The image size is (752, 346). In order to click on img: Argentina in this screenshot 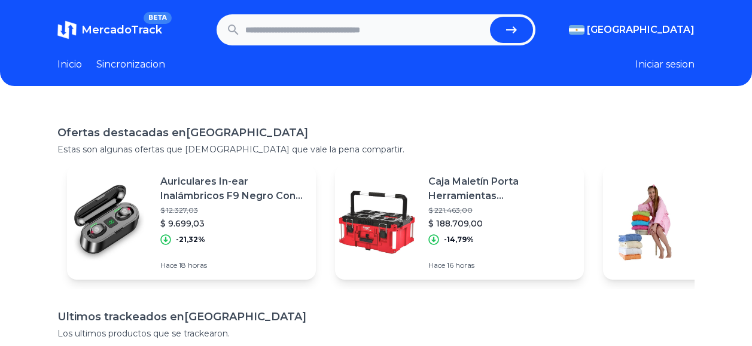, I will do `click(577, 30)`.